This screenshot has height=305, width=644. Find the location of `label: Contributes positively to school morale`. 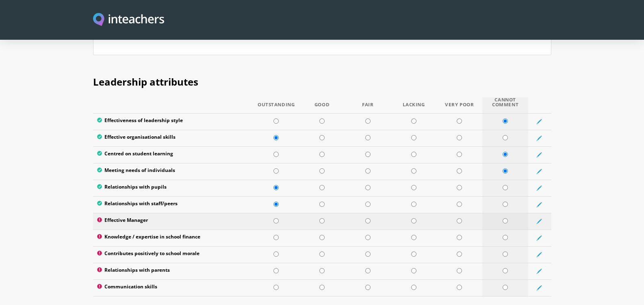

label: Contributes positively to school morale is located at coordinates (173, 254).